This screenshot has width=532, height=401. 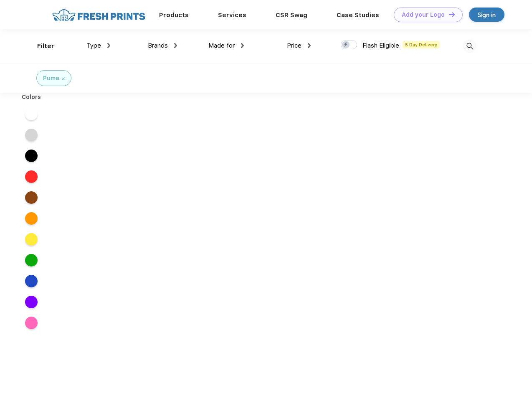 I want to click on span: Price, so click(x=294, y=46).